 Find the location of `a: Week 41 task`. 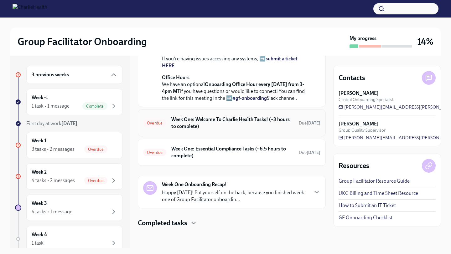

a: Week 41 task is located at coordinates (69, 239).